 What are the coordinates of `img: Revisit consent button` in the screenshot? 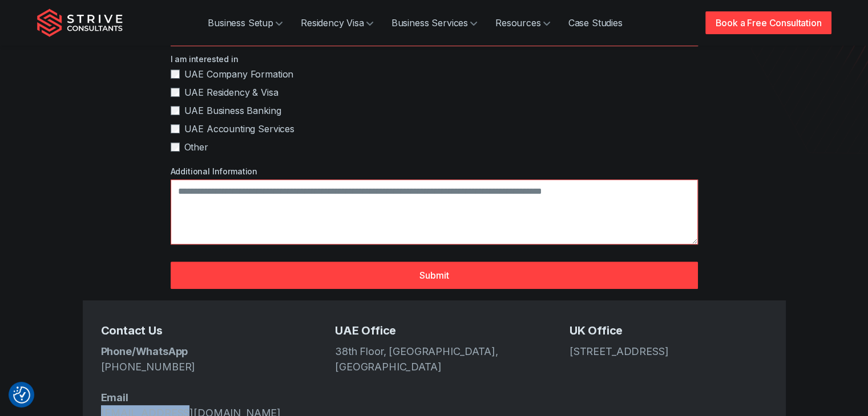 It's located at (22, 395).